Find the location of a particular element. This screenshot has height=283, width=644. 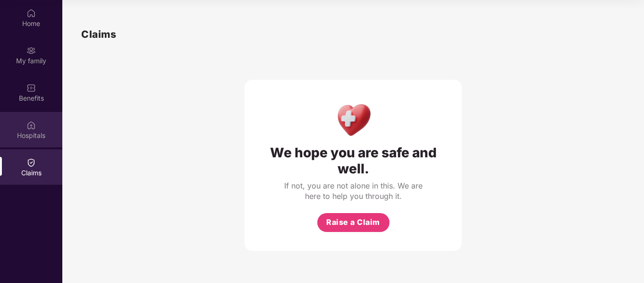

img: svg+xml;base64,PHN2ZyBpZD0iSG9tZSIgeG1sbnM9Imh0dHA6Ly93d3cudzMub3JnLzIwMDAvc3ZnIiB3aWR0aD0iMjAiIG... is located at coordinates (31, 13).